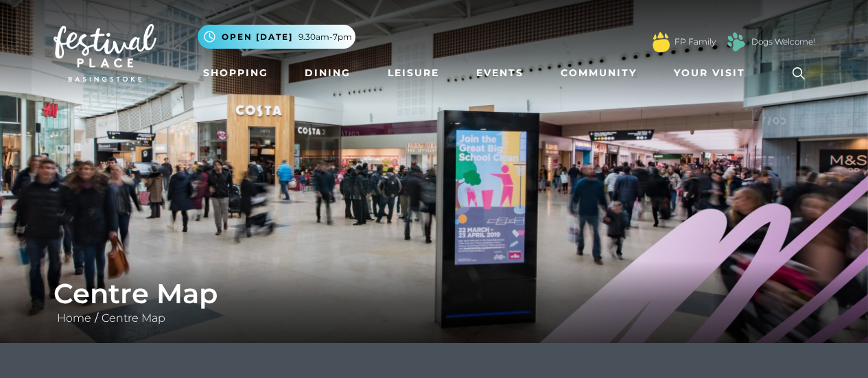 This screenshot has height=378, width=868. What do you see at coordinates (413, 73) in the screenshot?
I see `a: Leisure` at bounding box center [413, 73].